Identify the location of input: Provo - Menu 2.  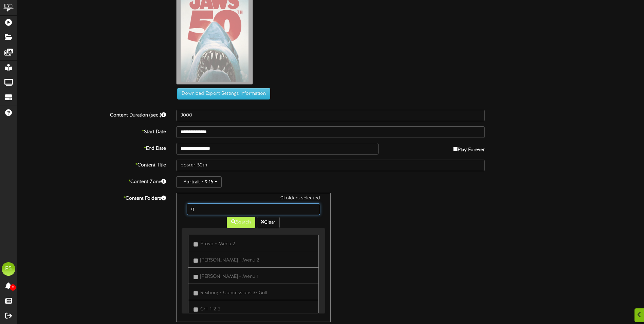
(196, 245).